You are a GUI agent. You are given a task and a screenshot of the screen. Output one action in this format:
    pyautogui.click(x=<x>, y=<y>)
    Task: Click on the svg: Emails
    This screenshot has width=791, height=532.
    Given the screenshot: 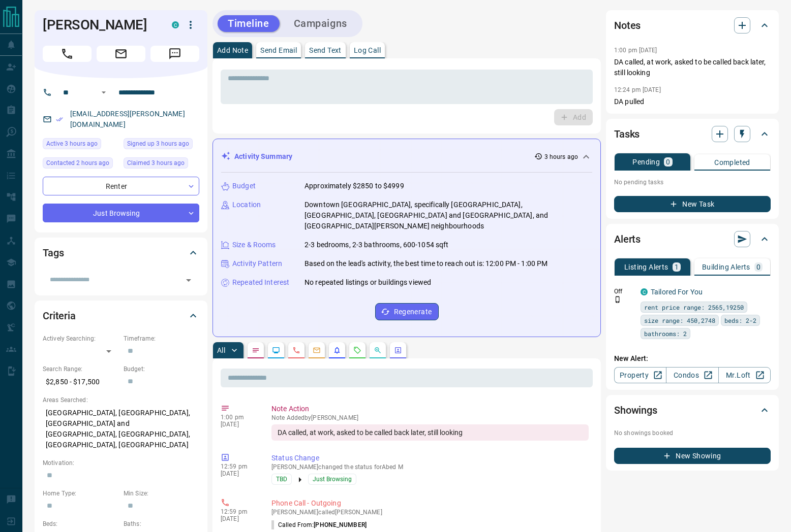 What is the action you would take?
    pyautogui.click(x=317, y=350)
    